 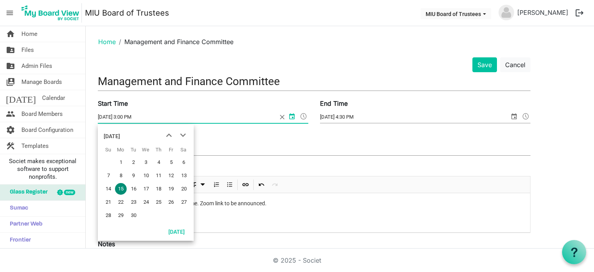 What do you see at coordinates (42, 114) in the screenshot?
I see `span: Board Members` at bounding box center [42, 114].